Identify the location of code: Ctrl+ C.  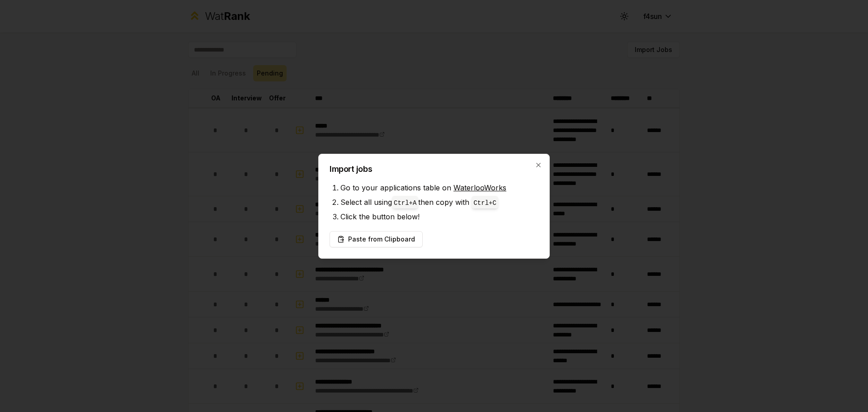
(485, 203).